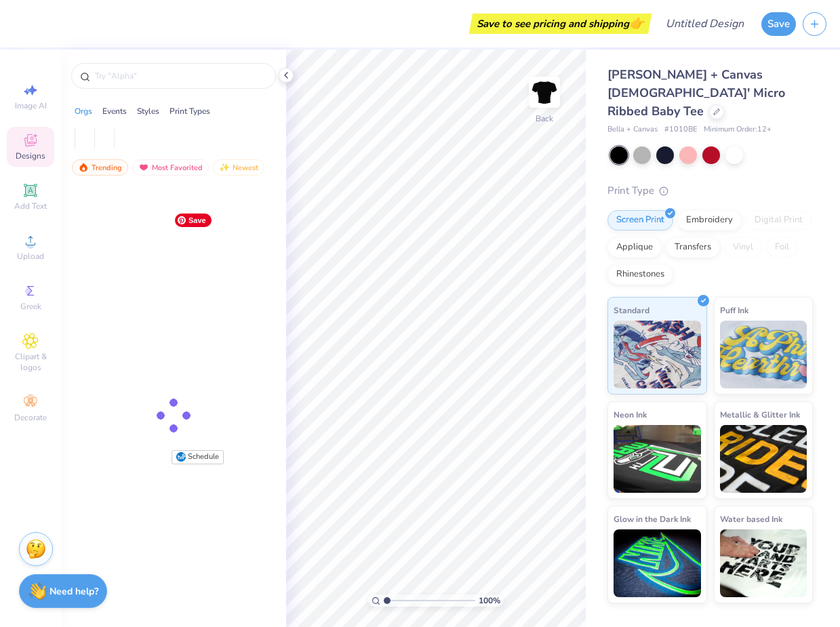  Describe the element at coordinates (545, 92) in the screenshot. I see `img: Back` at that location.